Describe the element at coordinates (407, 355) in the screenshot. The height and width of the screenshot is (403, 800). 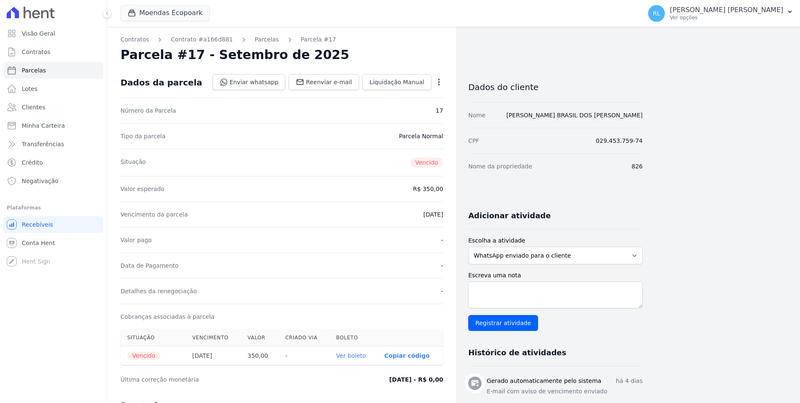
I see `button: Copiar código` at that location.